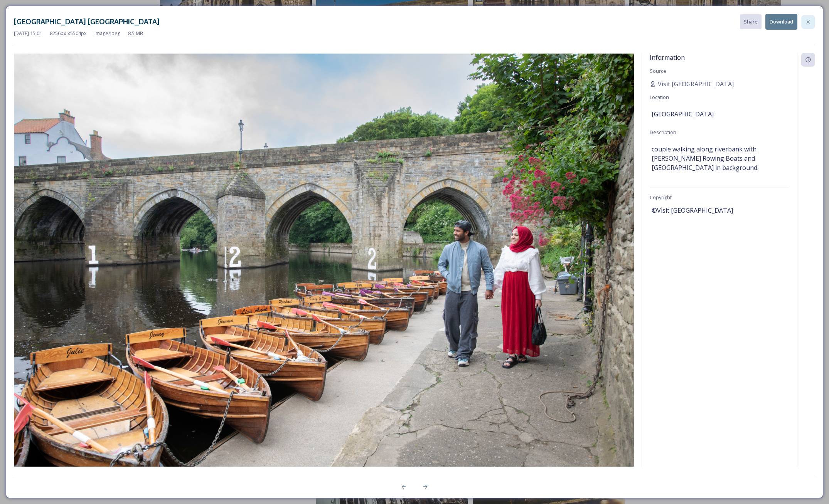 The height and width of the screenshot is (504, 829). Describe the element at coordinates (324, 260) in the screenshot. I see `img: Visit_County_Durham_20240618_Critical_Tortoise_Durahm_City_02.jpg` at that location.